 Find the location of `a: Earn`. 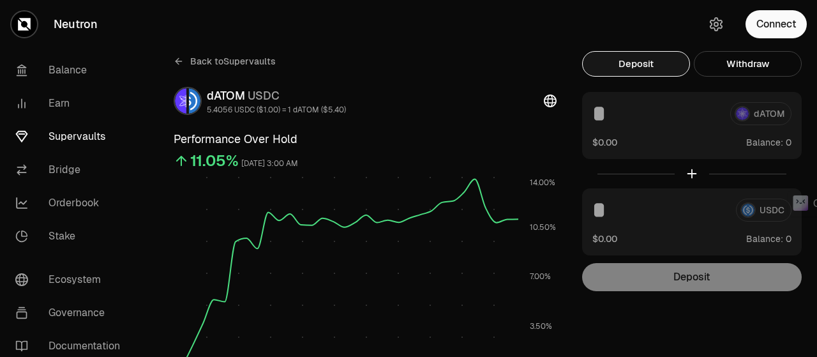

a: Earn is located at coordinates (71, 103).